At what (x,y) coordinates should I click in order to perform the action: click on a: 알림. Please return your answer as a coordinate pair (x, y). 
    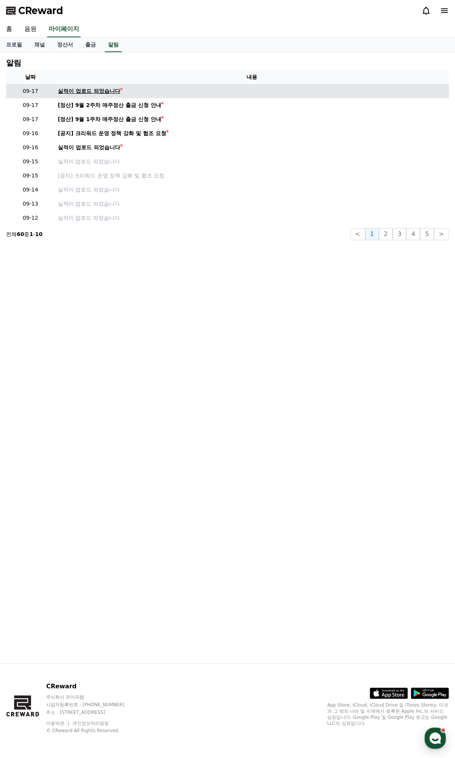
    Looking at the image, I should click on (113, 45).